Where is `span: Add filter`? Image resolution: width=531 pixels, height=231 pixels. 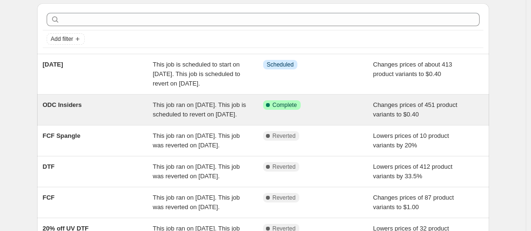 span: Add filter is located at coordinates (62, 39).